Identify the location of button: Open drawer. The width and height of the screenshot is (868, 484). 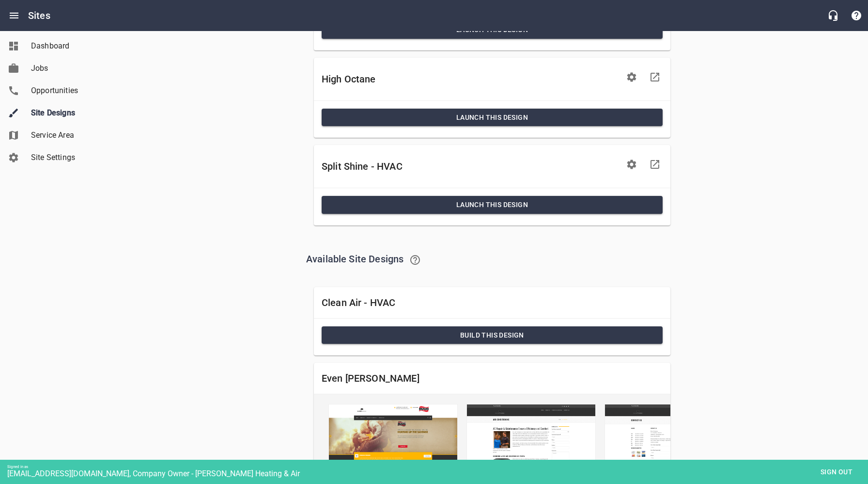
(14, 16).